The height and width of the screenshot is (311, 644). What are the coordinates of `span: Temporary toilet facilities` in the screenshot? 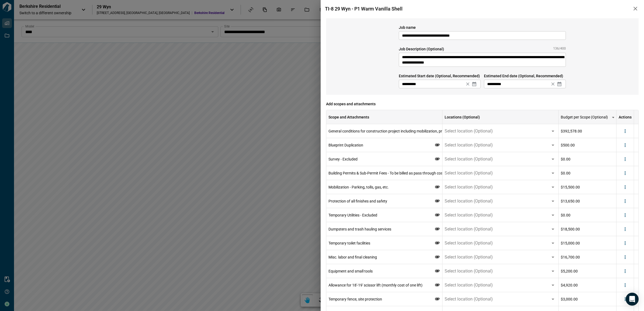 It's located at (350, 244).